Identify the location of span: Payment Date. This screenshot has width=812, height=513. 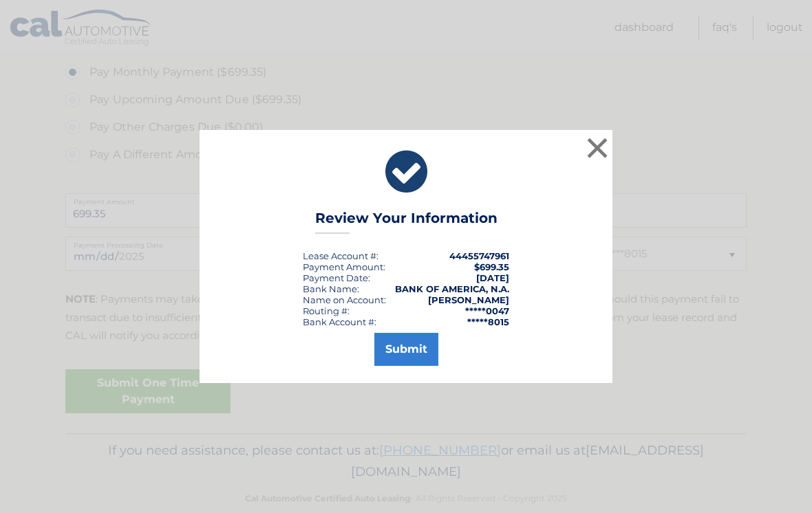
(335, 278).